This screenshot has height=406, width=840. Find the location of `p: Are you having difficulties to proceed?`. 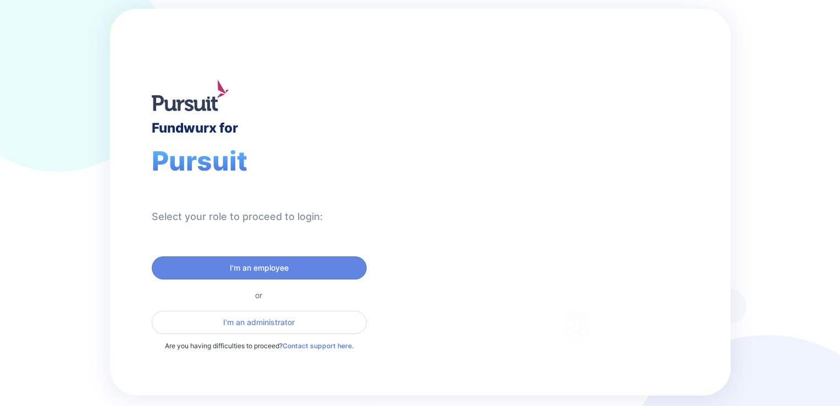

p: Are you having difficulties to proceed? is located at coordinates (259, 346).